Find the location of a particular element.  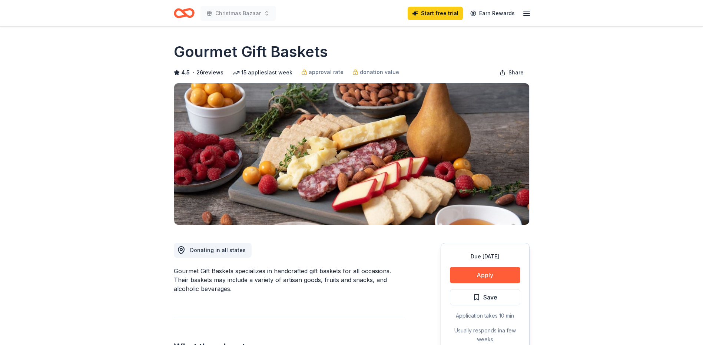

span: donation value is located at coordinates (380, 72).